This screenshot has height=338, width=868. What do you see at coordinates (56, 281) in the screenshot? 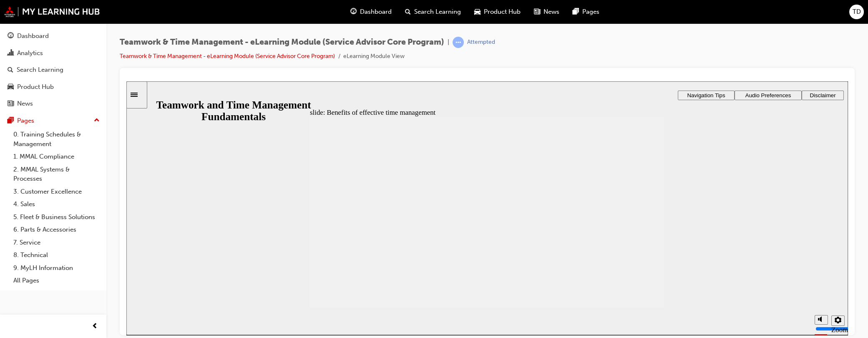
I see `a: All Pages` at bounding box center [56, 281].